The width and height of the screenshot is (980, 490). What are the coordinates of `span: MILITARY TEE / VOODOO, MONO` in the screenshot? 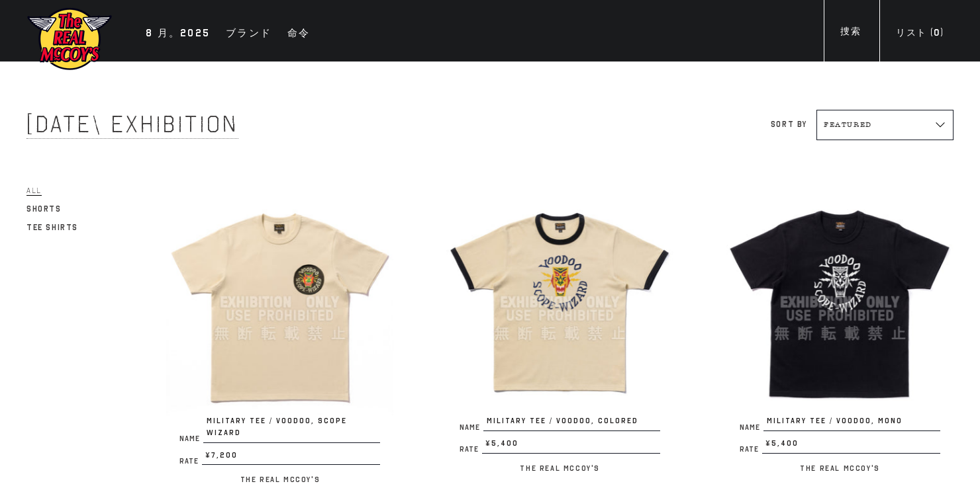 It's located at (851, 423).